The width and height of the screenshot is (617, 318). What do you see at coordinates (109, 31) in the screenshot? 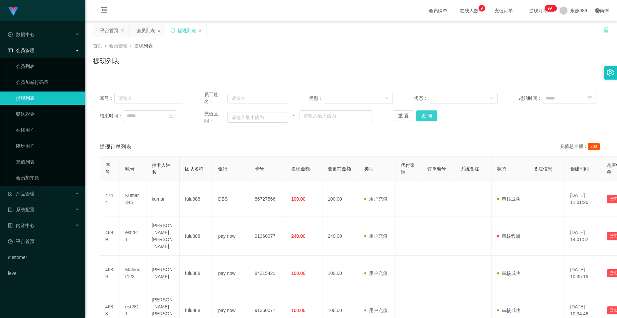
I see `div: 平台首页` at bounding box center [109, 31].